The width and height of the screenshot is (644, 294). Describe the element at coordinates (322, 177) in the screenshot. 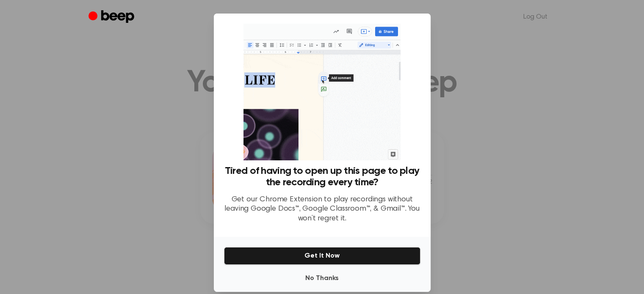

I see `h3: Tired of having to open up this page to play the recording every time?` at that location.